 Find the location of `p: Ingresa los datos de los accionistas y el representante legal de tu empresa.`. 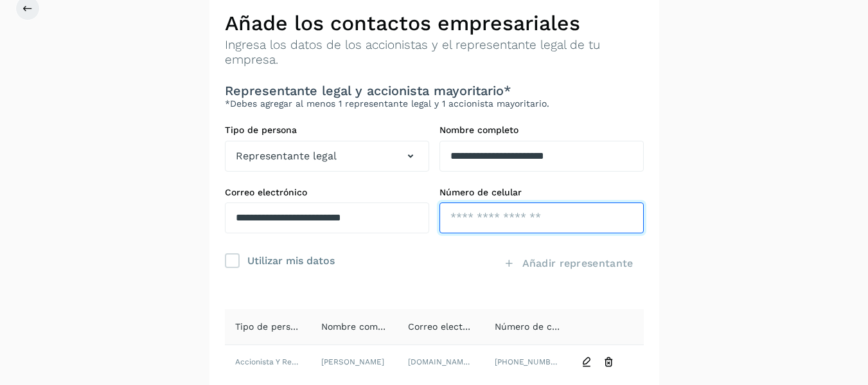

p: Ingresa los datos de los accionistas y el representante legal de tu empresa. is located at coordinates (434, 53).